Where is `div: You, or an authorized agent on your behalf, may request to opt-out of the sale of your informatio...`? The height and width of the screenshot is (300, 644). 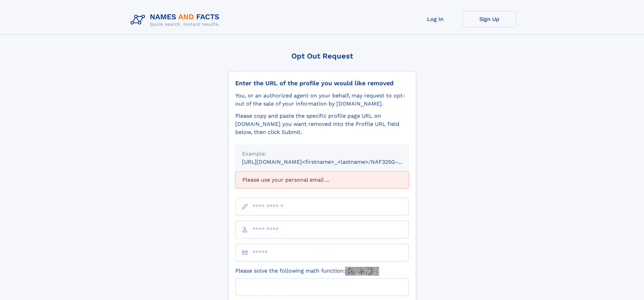
div: You, or an authorized agent on your behalf, may request to opt-out of the sale of your informatio... is located at coordinates (322, 99).